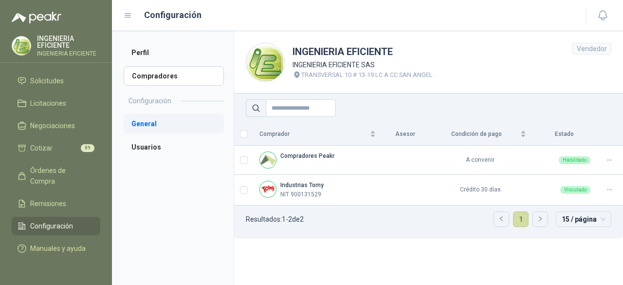  Describe the element at coordinates (540, 219) in the screenshot. I see `li: Página siguiente` at that location.